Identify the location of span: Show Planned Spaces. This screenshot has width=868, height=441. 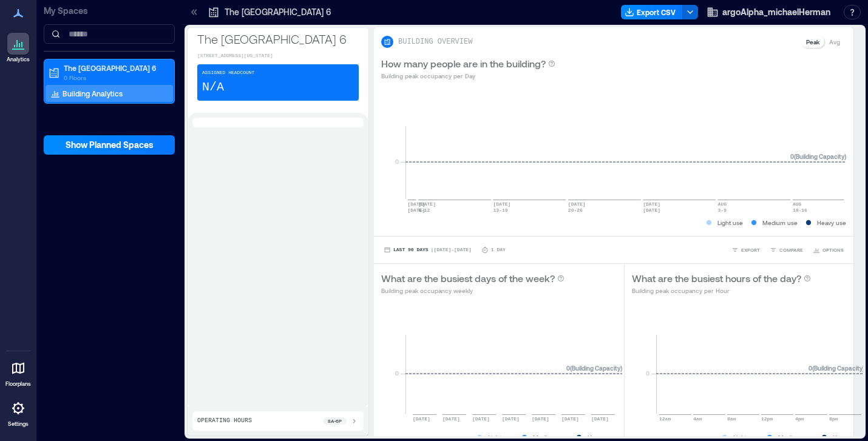
(109, 145).